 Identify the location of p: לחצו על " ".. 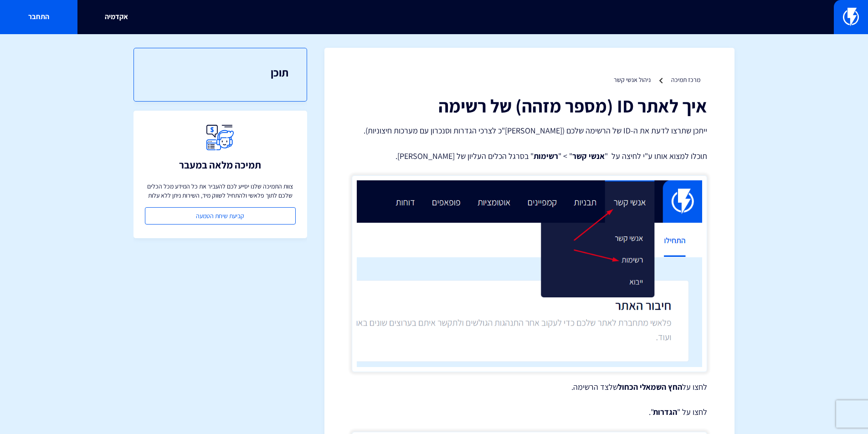
(529, 411).